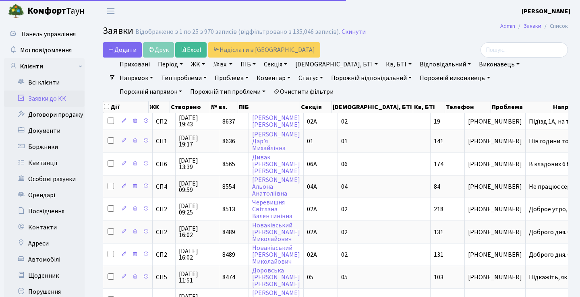  I want to click on a: Статус, so click(310, 78).